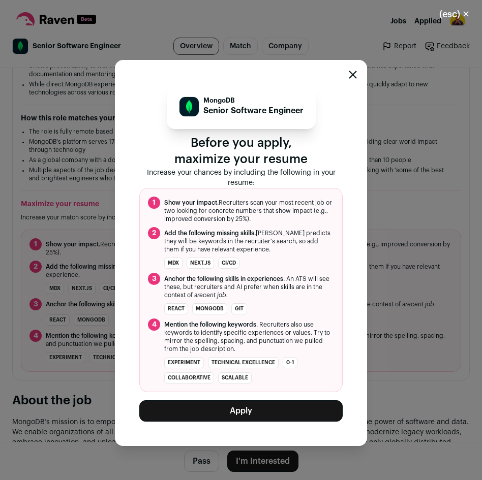 This screenshot has width=482, height=480. What do you see at coordinates (154, 233) in the screenshot?
I see `span: 2` at bounding box center [154, 233].